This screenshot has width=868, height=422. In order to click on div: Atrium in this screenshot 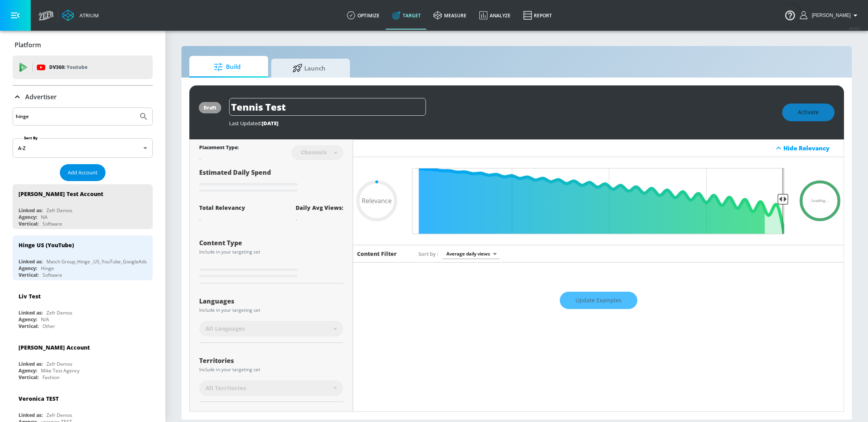, I will do `click(87, 15)`.